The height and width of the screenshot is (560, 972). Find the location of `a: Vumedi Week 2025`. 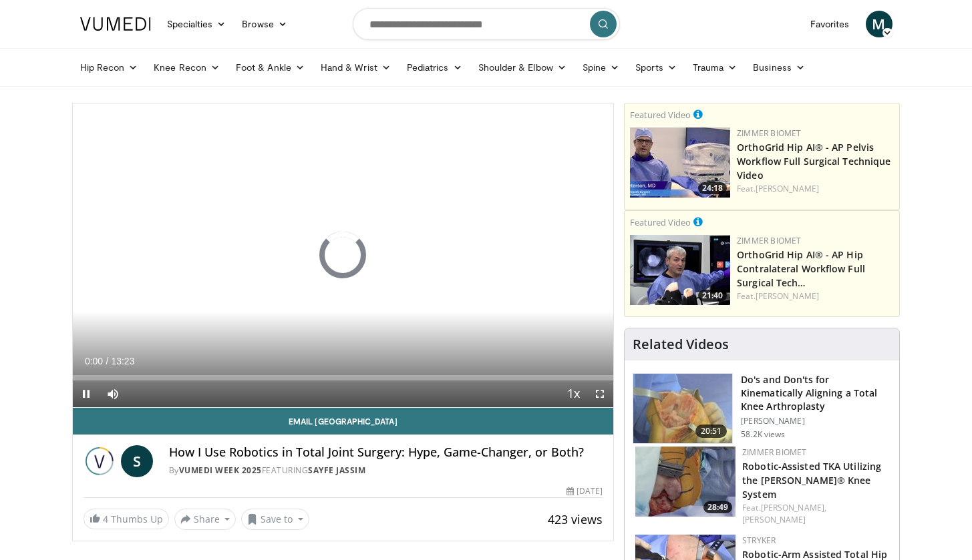

a: Vumedi Week 2025 is located at coordinates (220, 471).